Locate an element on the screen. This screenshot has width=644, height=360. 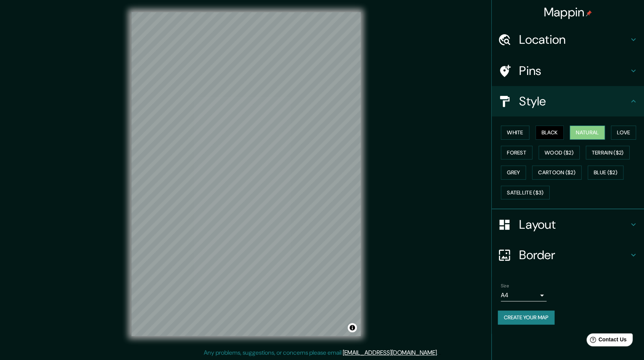
button: Black is located at coordinates (549, 132).